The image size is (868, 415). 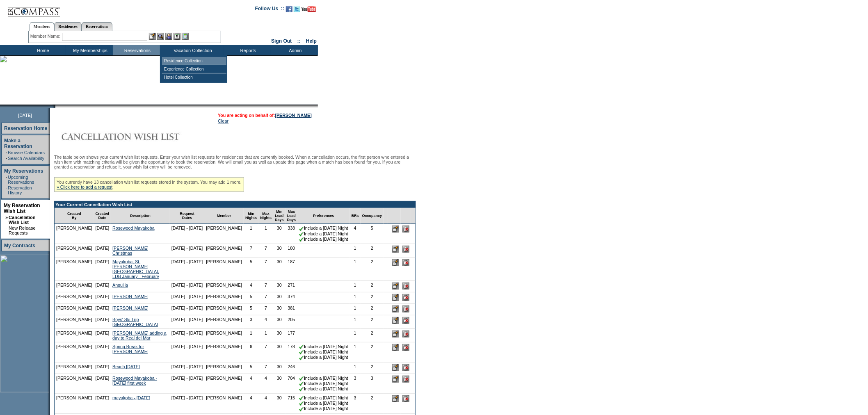 What do you see at coordinates (136, 50) in the screenshot?
I see `td: Reservations` at bounding box center [136, 50].